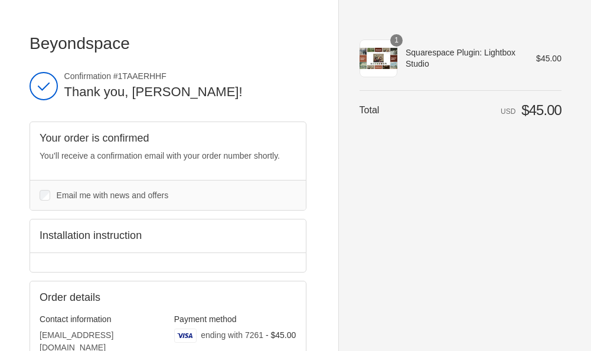 The width and height of the screenshot is (591, 351). Describe the element at coordinates (370, 110) in the screenshot. I see `span: Total` at that location.